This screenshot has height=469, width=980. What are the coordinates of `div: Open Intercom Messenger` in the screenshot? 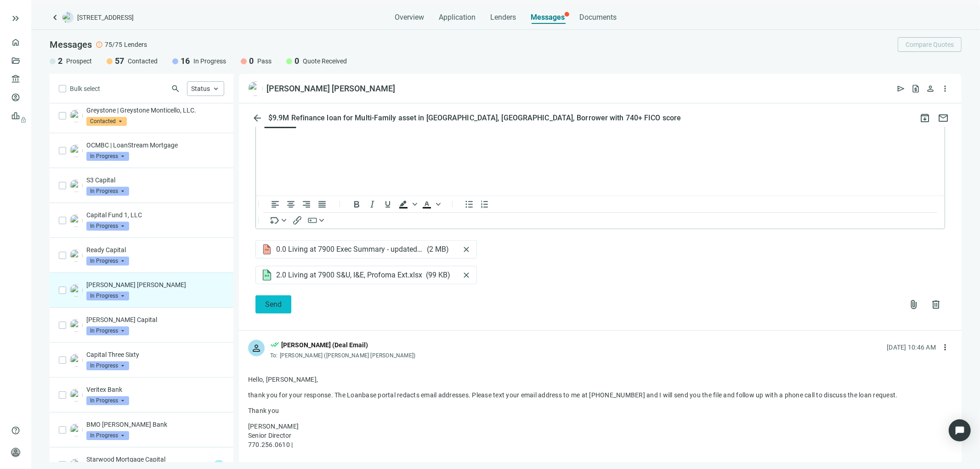 It's located at (959, 430).